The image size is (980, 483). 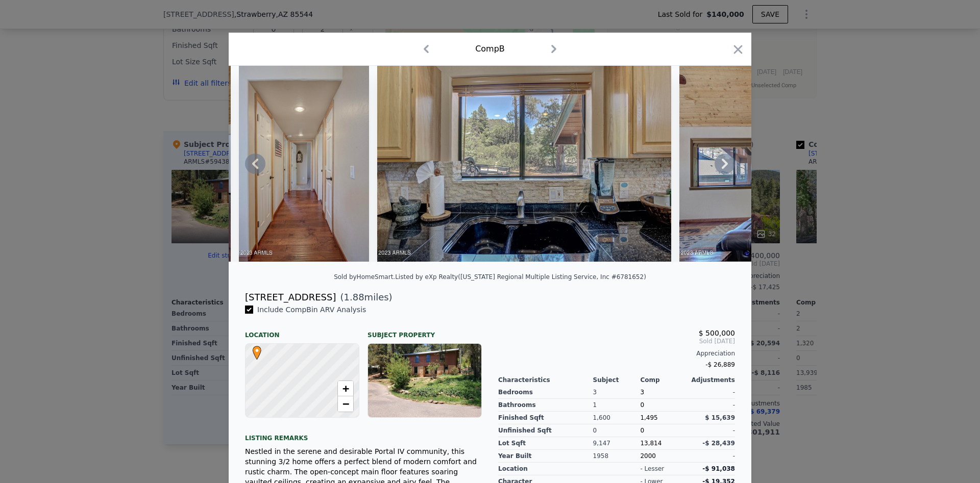 I want to click on div: - lesser, so click(x=652, y=469).